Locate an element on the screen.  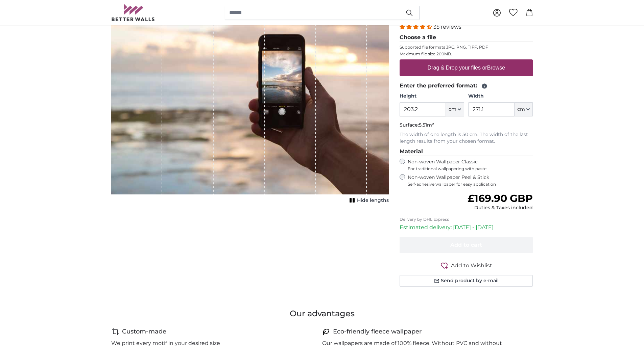
legend: Choose a file is located at coordinates (466, 38).